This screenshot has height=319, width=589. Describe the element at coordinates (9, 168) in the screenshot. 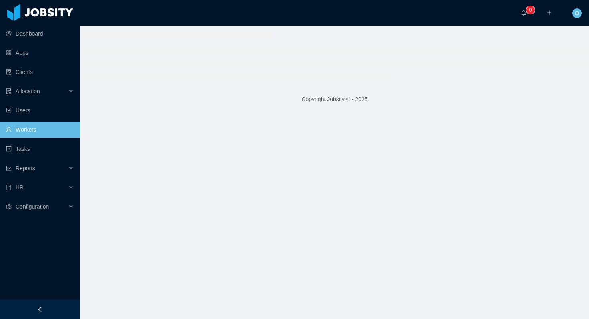

I see `i: icon: line-chart` at that location.